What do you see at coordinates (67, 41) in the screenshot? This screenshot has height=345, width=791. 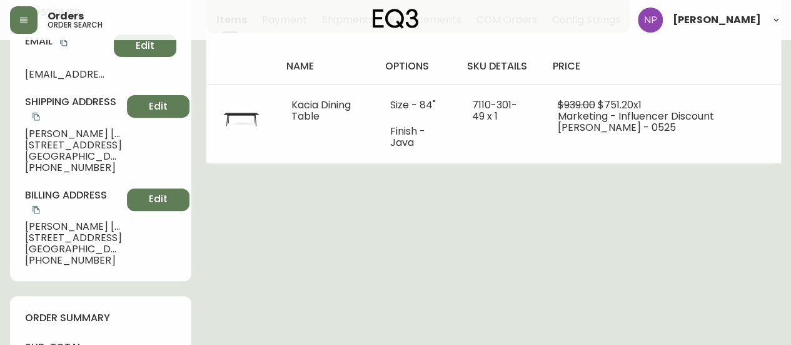 I see `h4: Email` at bounding box center [67, 41].